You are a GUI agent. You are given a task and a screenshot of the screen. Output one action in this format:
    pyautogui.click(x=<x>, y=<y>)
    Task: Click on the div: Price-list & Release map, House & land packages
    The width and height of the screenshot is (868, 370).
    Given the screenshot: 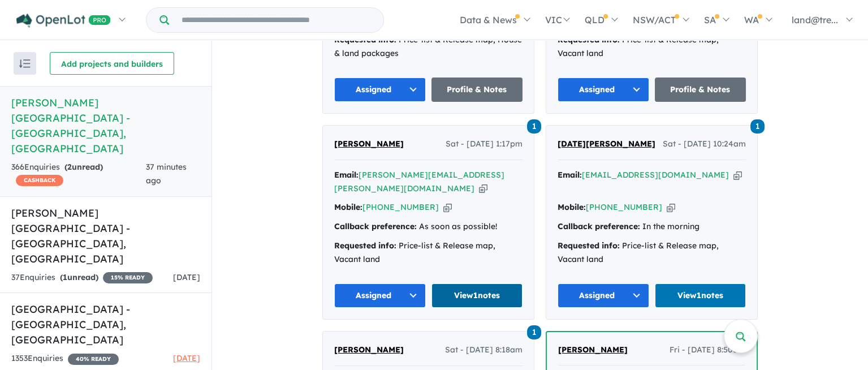 What is the action you would take?
    pyautogui.click(x=428, y=47)
    